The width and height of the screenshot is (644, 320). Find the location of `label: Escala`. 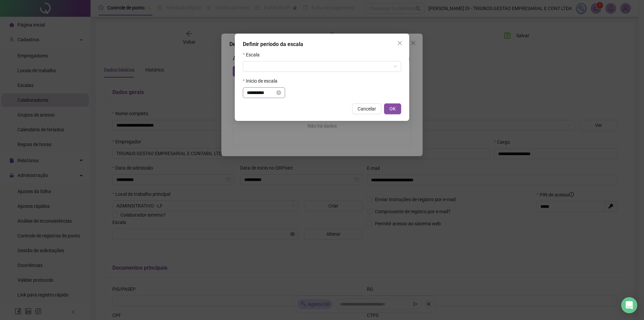

label: Escala is located at coordinates (253, 55).